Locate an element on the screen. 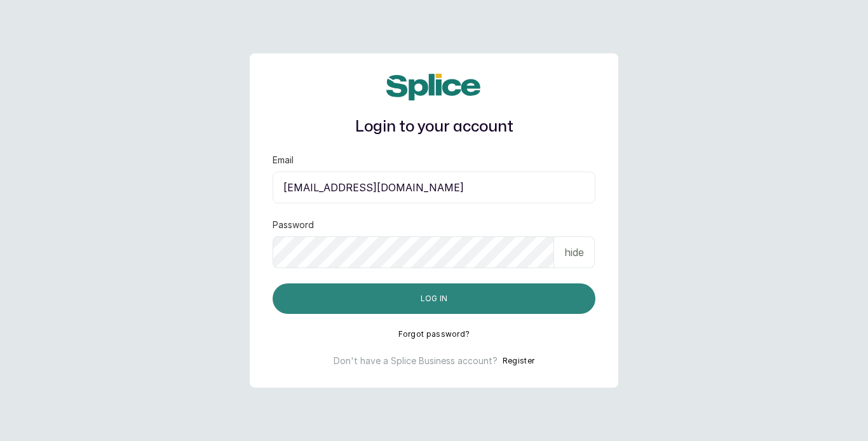  p: hide is located at coordinates (574, 252).